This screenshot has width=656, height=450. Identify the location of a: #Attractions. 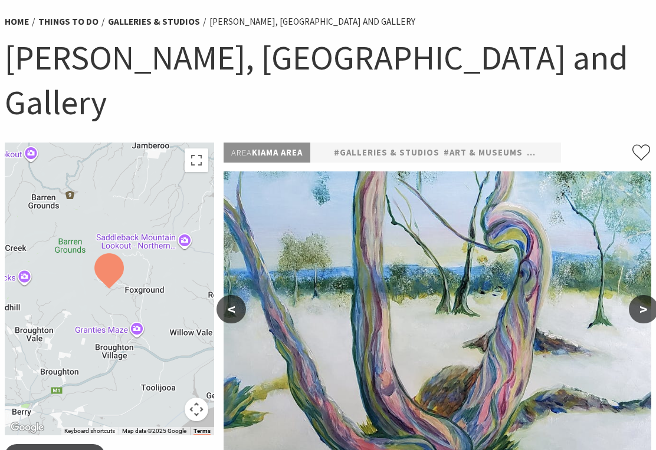
(560, 153).